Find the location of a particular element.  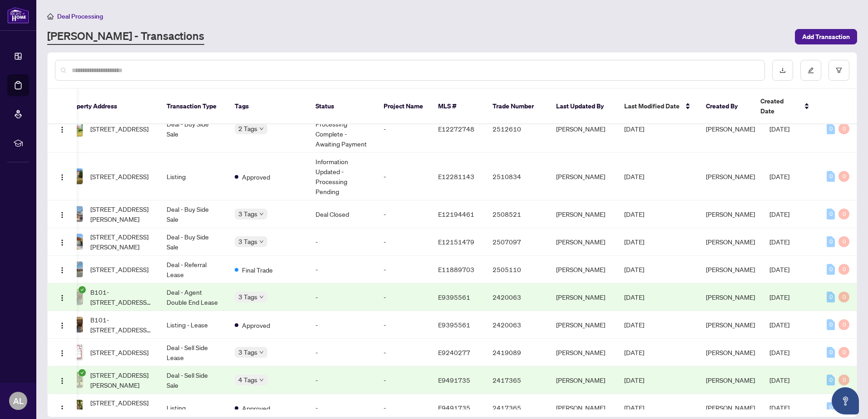

span: AL is located at coordinates (18, 401).